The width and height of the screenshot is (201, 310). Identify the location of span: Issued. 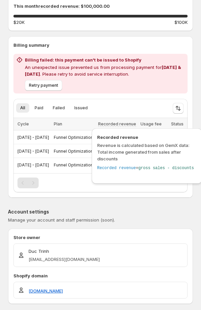
(81, 108).